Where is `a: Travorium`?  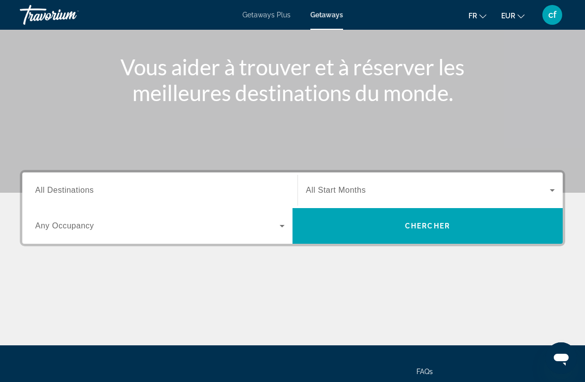
a: Travorium is located at coordinates (69, 15).